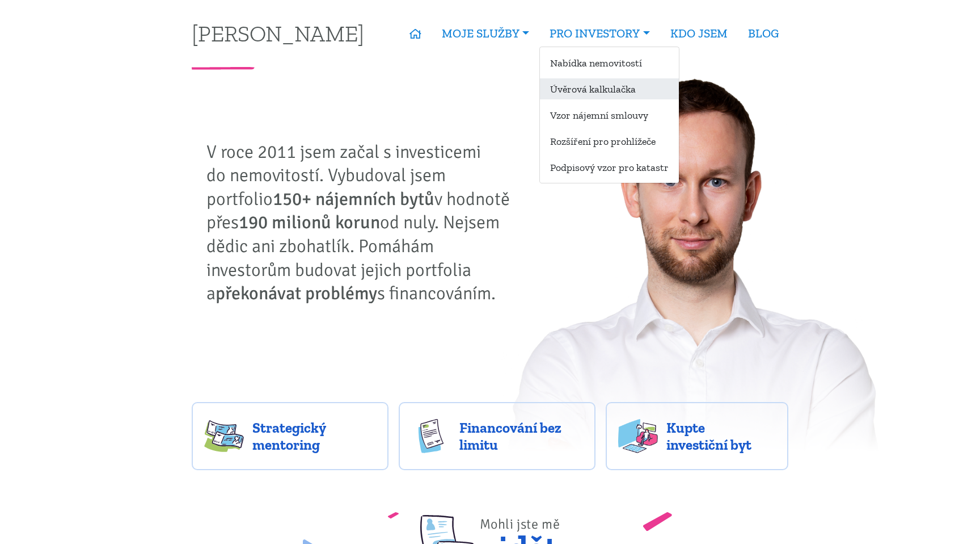 Image resolution: width=980 pixels, height=544 pixels. Describe the element at coordinates (224, 435) in the screenshot. I see `img: strategy` at that location.